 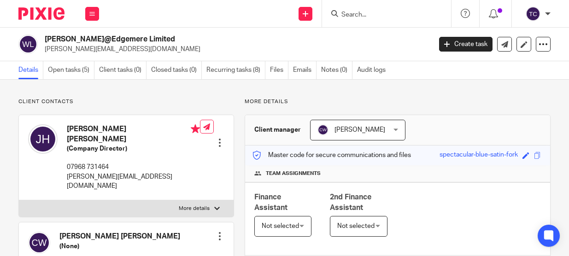 I want to click on a: Details, so click(x=31, y=70).